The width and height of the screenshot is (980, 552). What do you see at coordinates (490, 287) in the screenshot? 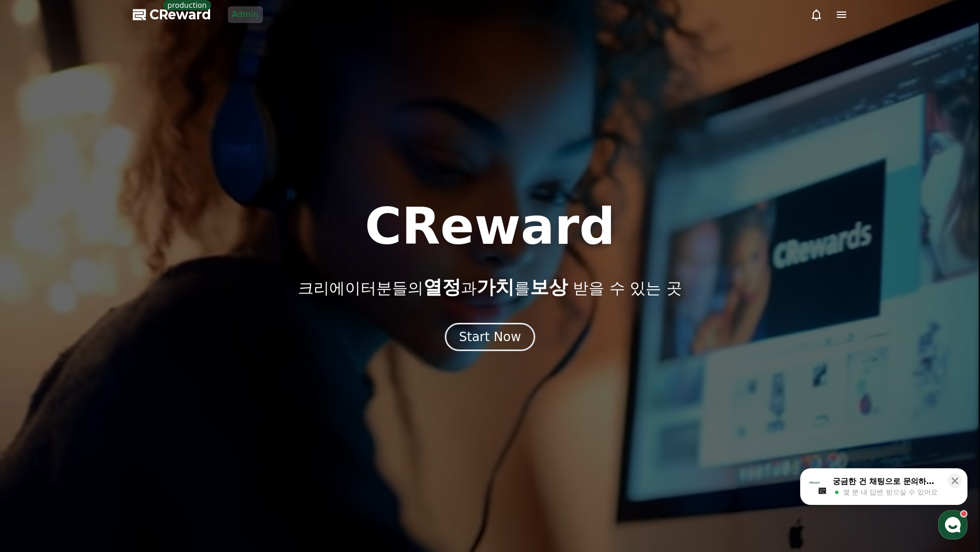
I see `p: 크리에이터분들의 과 를 받을 수 있는 곳` at bounding box center [490, 287].